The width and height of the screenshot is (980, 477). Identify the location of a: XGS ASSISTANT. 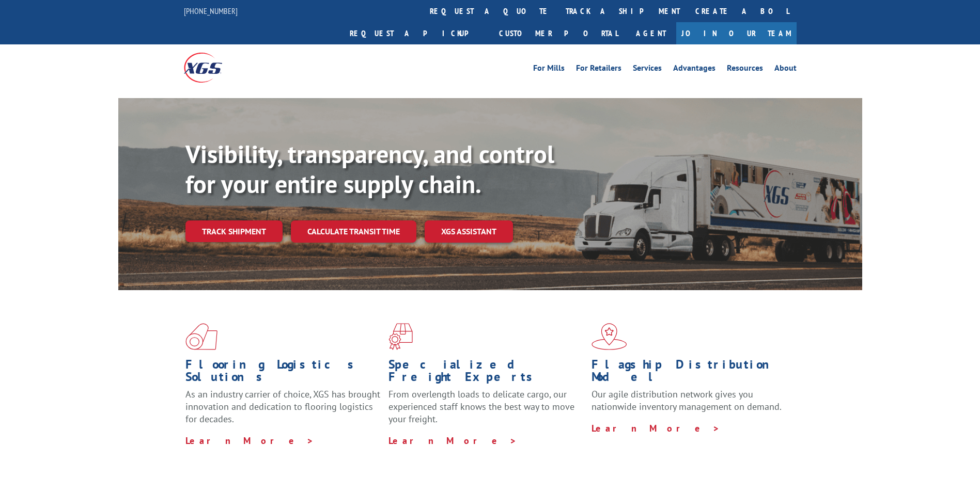
(469, 231).